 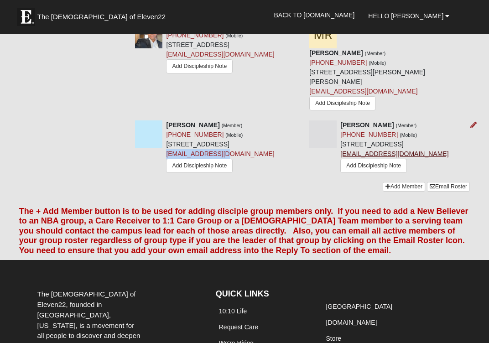 What do you see at coordinates (403, 186) in the screenshot?
I see `a: Add Member` at bounding box center [403, 186].